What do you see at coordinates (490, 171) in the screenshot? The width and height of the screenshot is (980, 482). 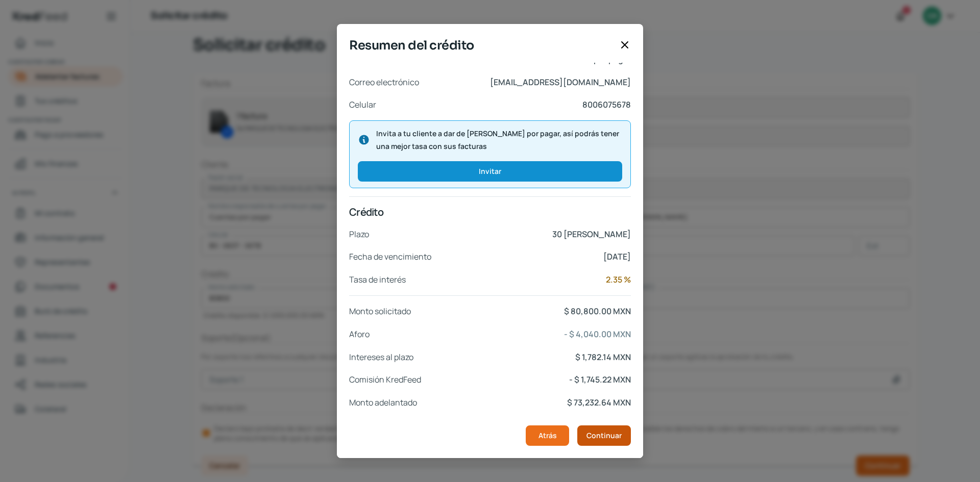 I see `span: Invitar` at bounding box center [490, 171].